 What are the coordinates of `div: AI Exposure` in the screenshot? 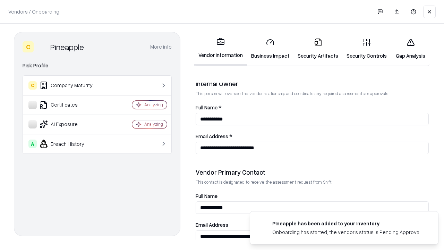 It's located at (70, 124).